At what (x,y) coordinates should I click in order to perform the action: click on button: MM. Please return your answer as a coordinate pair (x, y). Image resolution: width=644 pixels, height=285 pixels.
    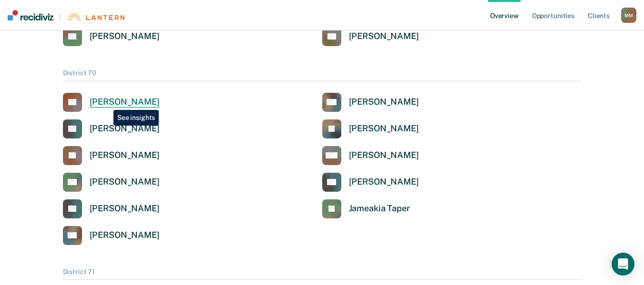
    Looking at the image, I should click on (628, 15).